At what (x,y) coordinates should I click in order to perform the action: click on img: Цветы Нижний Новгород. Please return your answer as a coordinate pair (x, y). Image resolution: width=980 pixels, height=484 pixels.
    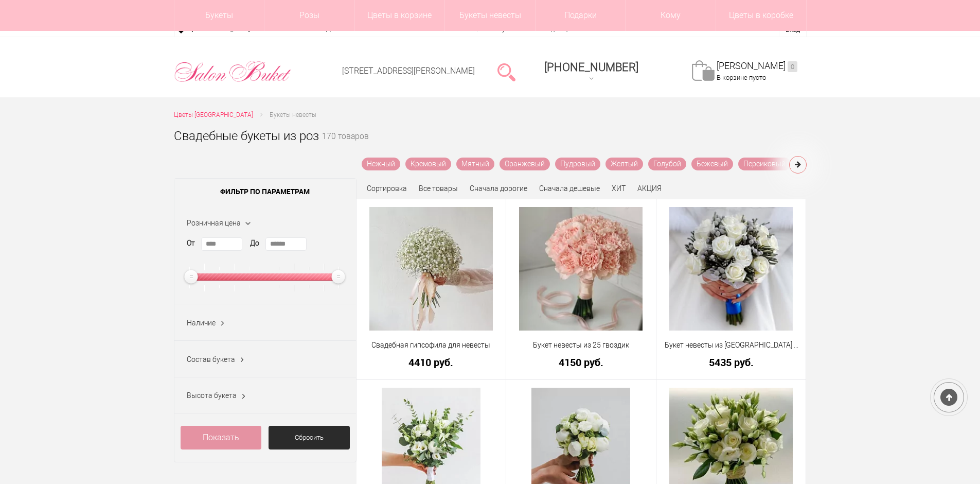
    Looking at the image, I should click on (233, 72).